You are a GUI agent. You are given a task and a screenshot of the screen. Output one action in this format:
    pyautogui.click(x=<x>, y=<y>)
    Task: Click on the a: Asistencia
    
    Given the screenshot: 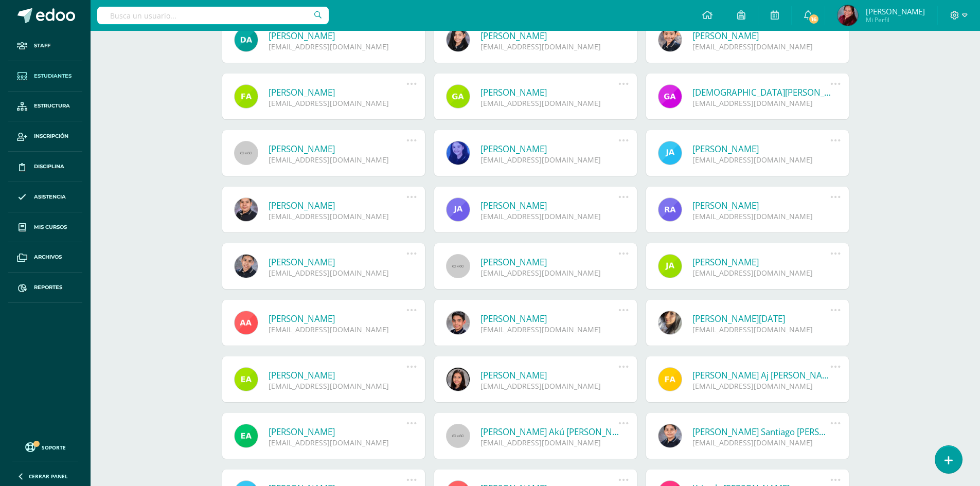 What is the action you would take?
    pyautogui.click(x=45, y=197)
    